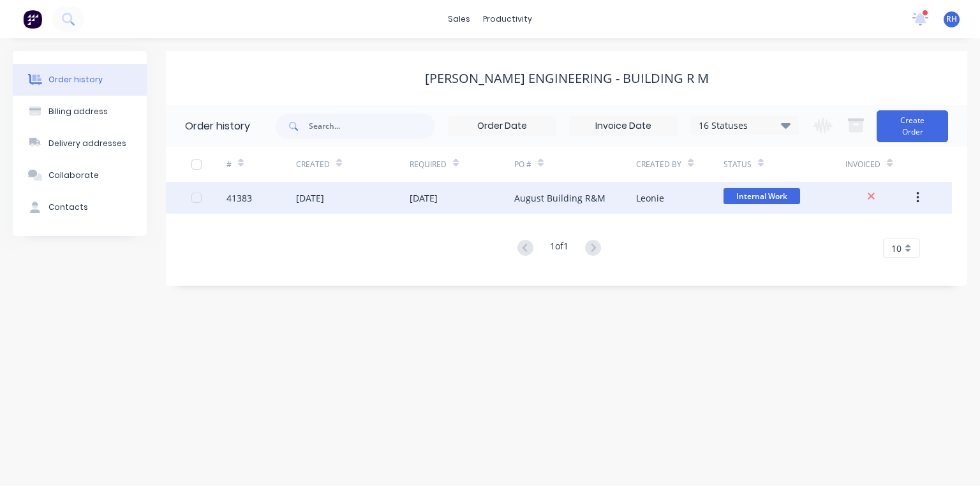 The width and height of the screenshot is (980, 486). Describe the element at coordinates (80, 112) in the screenshot. I see `button: Billing address` at that location.